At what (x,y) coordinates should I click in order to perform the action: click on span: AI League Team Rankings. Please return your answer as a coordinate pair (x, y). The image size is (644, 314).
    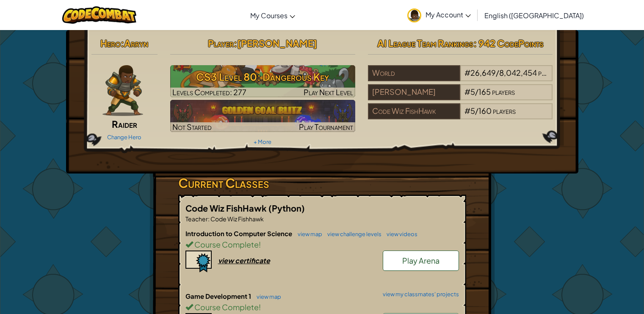
    Looking at the image, I should click on (425, 43).